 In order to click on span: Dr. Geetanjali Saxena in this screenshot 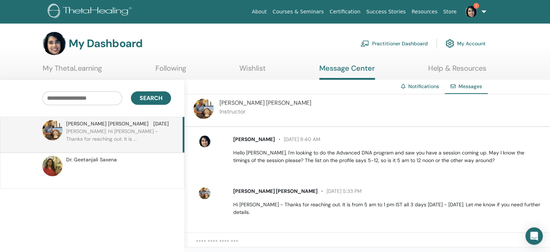, I will do `click(92, 159)`.